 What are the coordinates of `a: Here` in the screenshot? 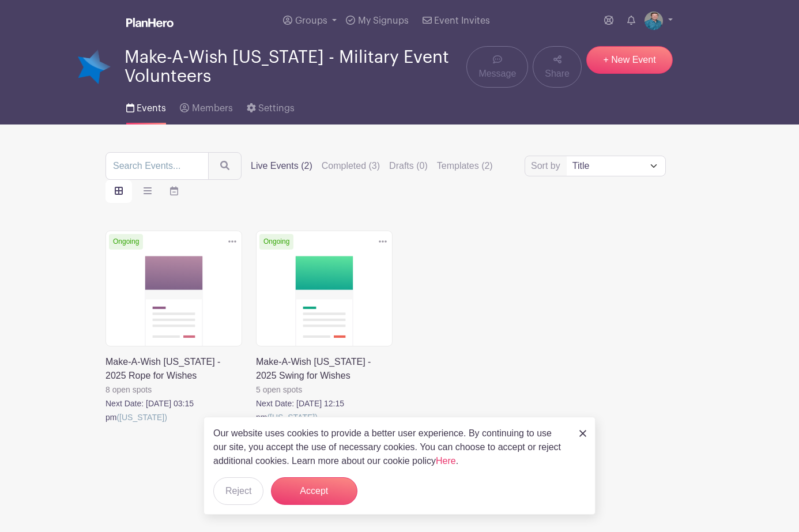 It's located at (446, 461).